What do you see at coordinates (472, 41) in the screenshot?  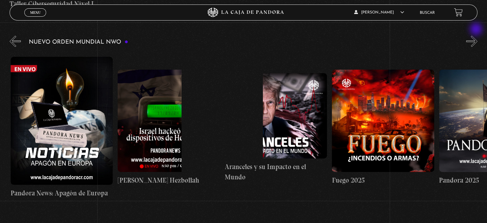 I see `button: Next` at bounding box center [472, 41].